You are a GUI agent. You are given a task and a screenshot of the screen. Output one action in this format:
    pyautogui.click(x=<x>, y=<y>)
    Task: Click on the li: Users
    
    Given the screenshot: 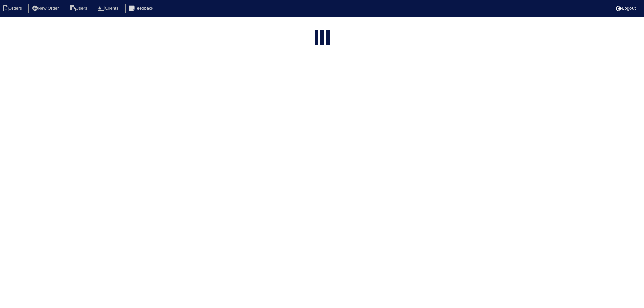 What is the action you would take?
    pyautogui.click(x=79, y=8)
    